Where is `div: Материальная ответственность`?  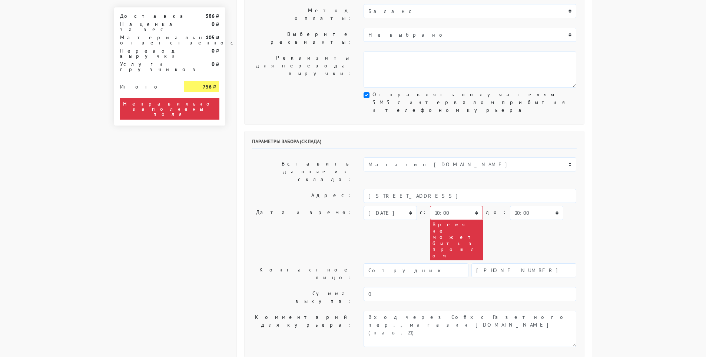 div: Материальная ответственность is located at coordinates (147, 40).